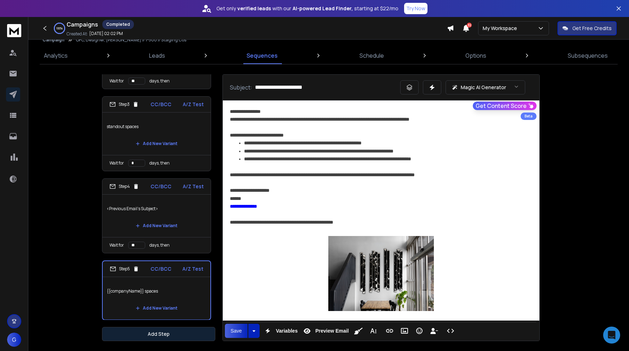 The width and height of the screenshot is (629, 351). Describe the element at coordinates (118, 24) in the screenshot. I see `div: Completed` at that location.